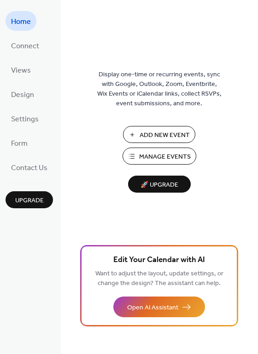  Describe the element at coordinates (21, 69) in the screenshot. I see `a: Views` at that location.